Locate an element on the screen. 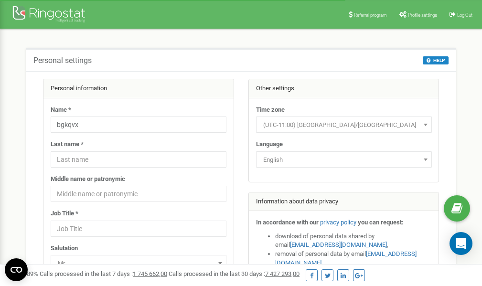 This screenshot has height=286, width=482. a: privacy policy is located at coordinates (338, 222).